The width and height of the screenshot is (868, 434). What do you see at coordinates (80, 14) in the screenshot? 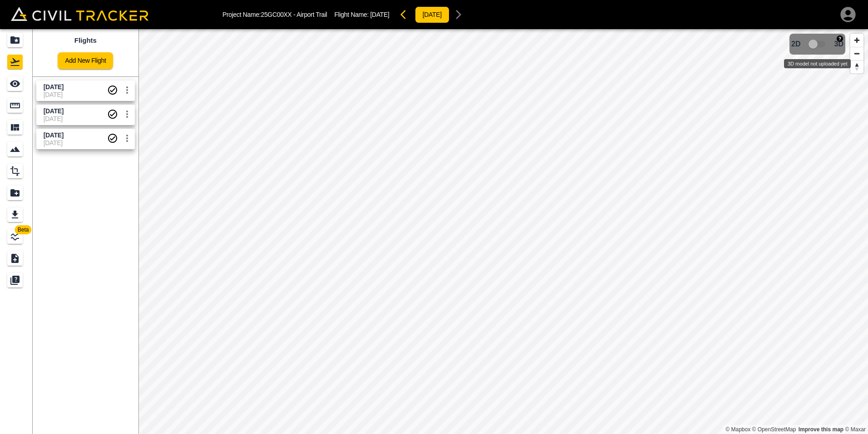
I see `img: Civil Tracker` at bounding box center [80, 14].